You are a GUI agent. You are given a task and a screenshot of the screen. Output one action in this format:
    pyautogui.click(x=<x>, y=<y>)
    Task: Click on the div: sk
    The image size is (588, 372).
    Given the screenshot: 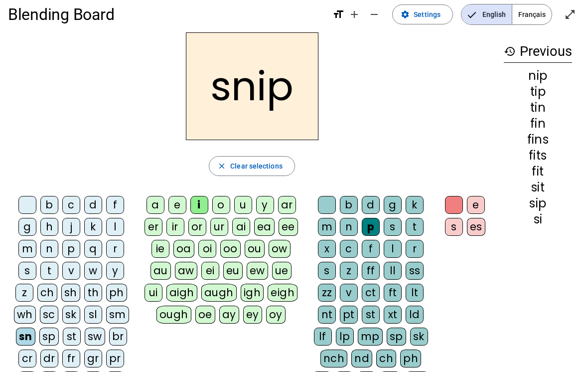 What is the action you would take?
    pyautogui.click(x=72, y=315)
    